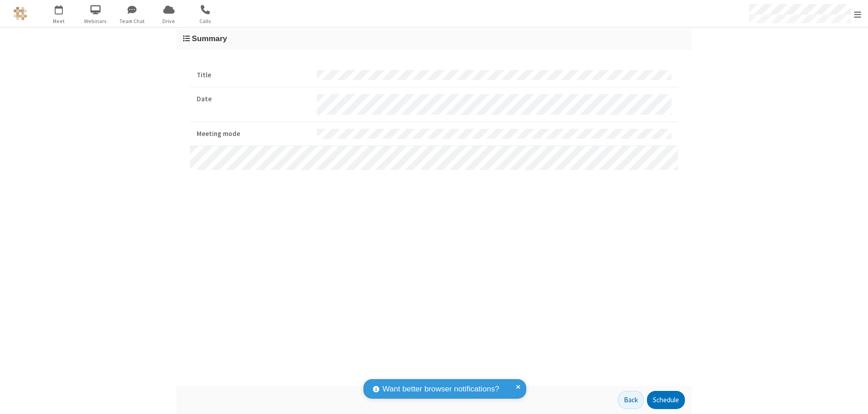 Image resolution: width=868 pixels, height=414 pixels. What do you see at coordinates (253, 75) in the screenshot?
I see `strong: Title` at bounding box center [253, 75].